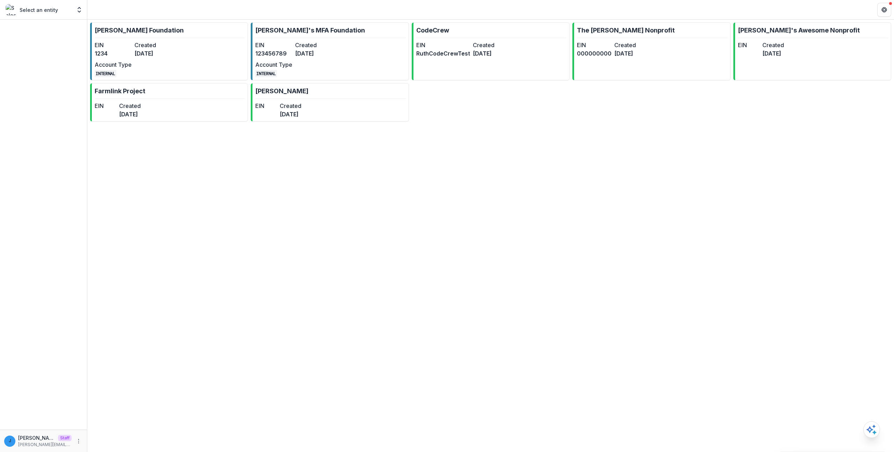 This screenshot has height=452, width=894. Describe the element at coordinates (594, 53) in the screenshot. I see `dd: 000000000` at that location.